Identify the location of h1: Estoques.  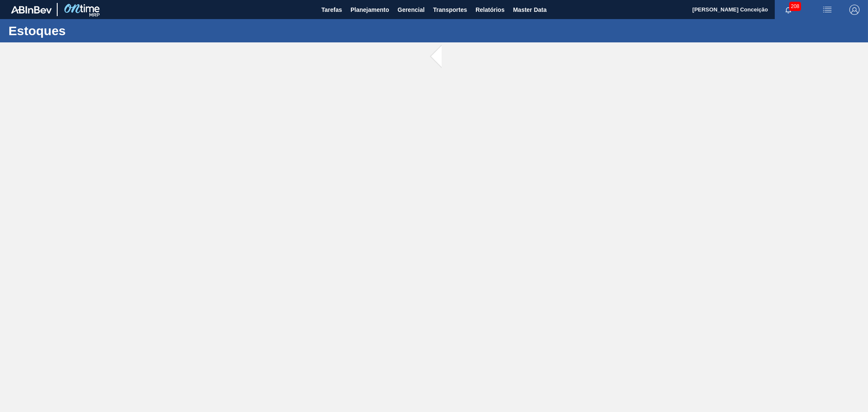
(83, 30).